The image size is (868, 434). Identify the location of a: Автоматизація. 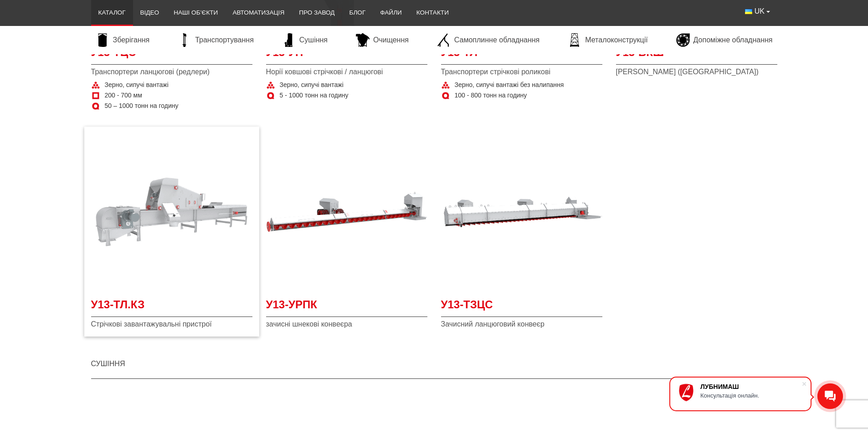
(258, 13).